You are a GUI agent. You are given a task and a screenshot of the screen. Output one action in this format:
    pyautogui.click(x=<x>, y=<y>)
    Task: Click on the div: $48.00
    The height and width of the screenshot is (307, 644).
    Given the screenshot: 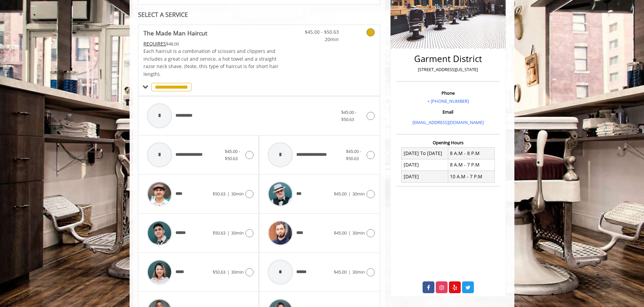 What is the action you would take?
    pyautogui.click(x=211, y=44)
    